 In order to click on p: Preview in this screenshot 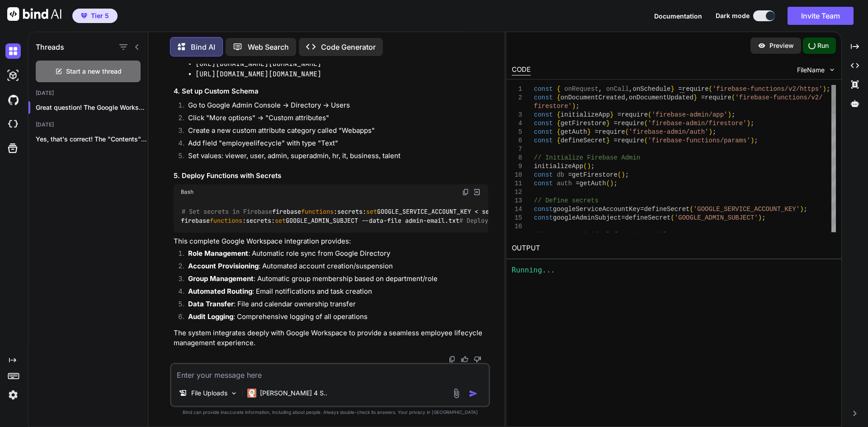, I will do `click(782, 46)`.